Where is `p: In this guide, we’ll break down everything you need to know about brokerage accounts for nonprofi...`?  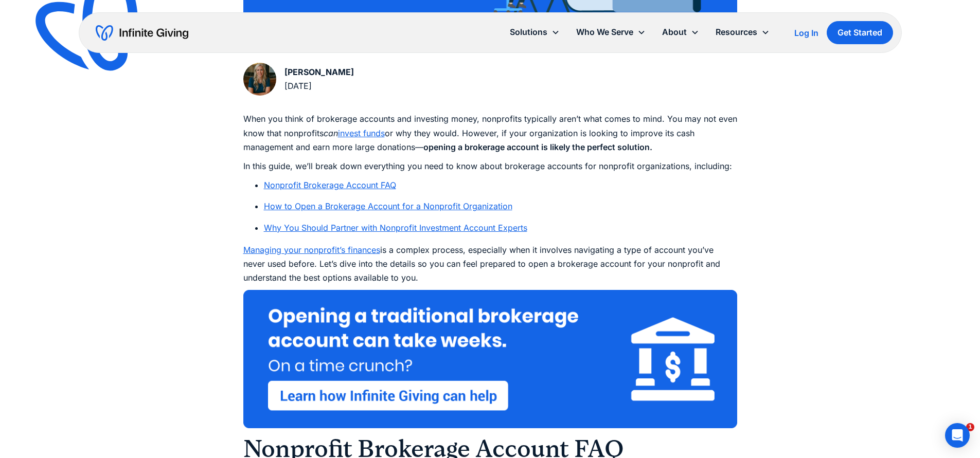
p: In this guide, we’ll break down everything you need to know about brokerage accounts for nonprofi... is located at coordinates (490, 166).